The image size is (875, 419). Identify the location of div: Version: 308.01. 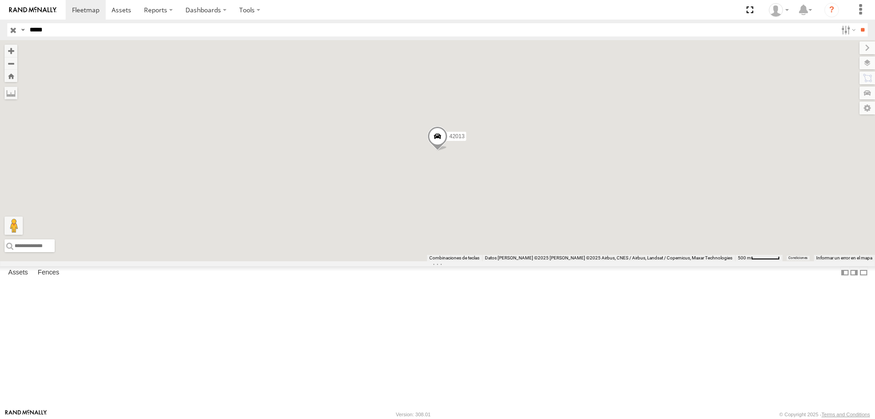
(413, 414).